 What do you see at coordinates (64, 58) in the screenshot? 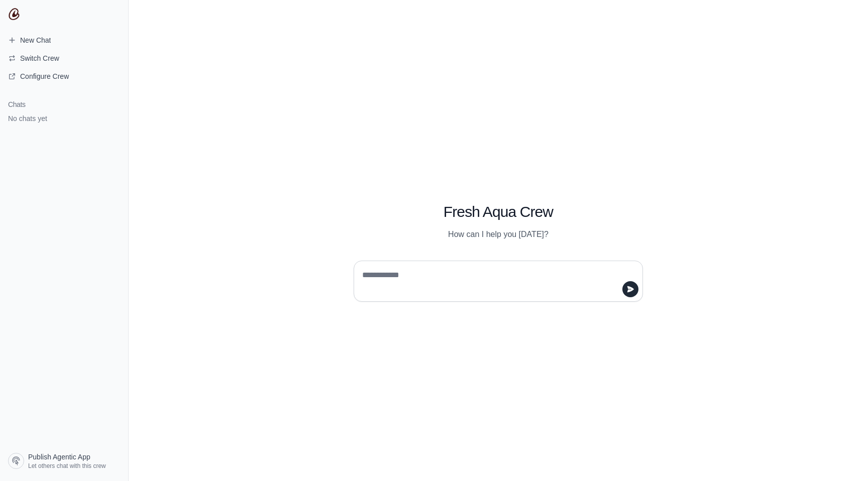
I see `button: Switch Crew` at bounding box center [64, 58].